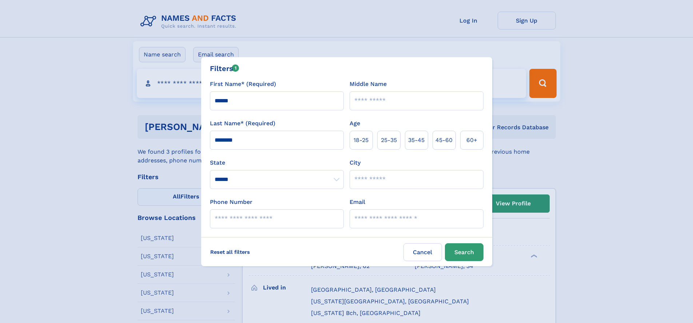 This screenshot has height=323, width=693. What do you see at coordinates (243, 123) in the screenshot?
I see `label: Last Name* (Required)` at bounding box center [243, 123].